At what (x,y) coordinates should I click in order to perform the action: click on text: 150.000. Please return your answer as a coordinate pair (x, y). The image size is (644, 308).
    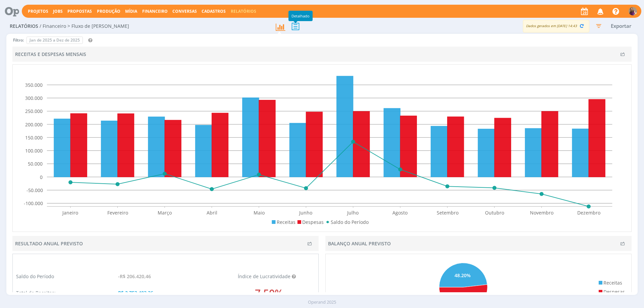
    Looking at the image, I should click on (34, 137).